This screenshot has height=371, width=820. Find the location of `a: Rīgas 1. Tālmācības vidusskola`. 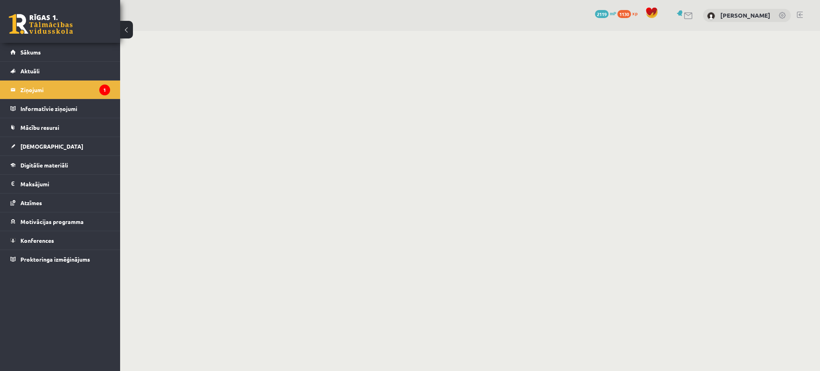

a: Rīgas 1. Tālmācības vidusskola is located at coordinates (41, 24).